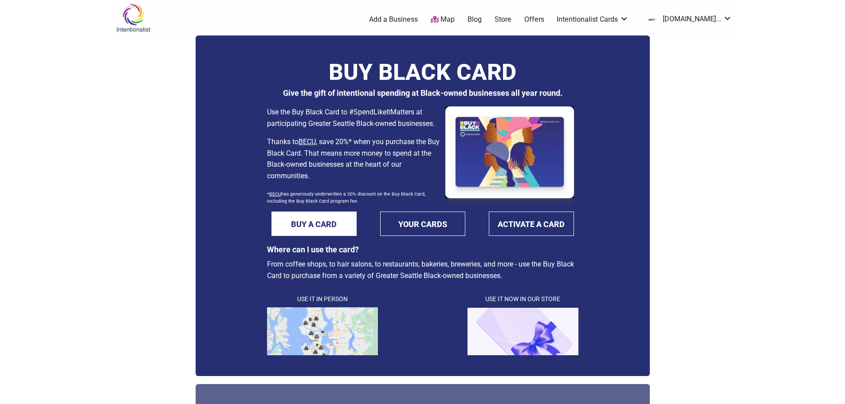  Describe the element at coordinates (354, 117) in the screenshot. I see `p: Use the Buy Black Card to #SpendLikeItMatters at participating Greater Seattle Black-owned busine...` at that location.